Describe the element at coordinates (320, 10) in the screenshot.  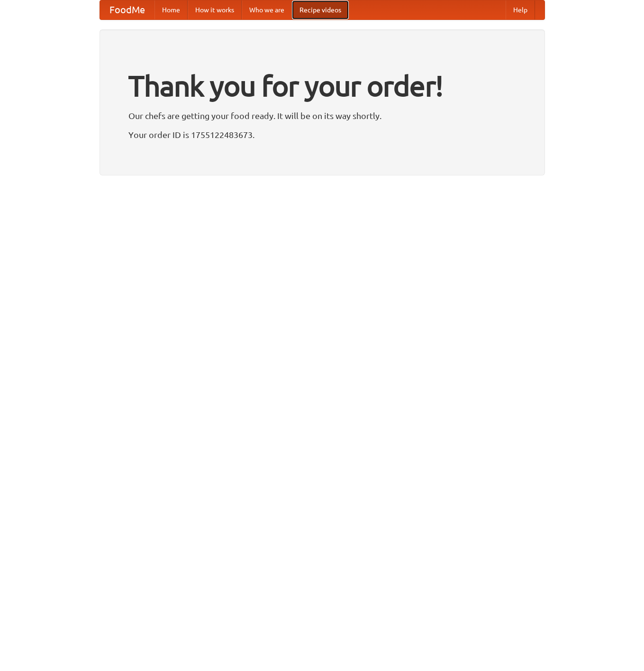
I see `a: Recipe videos` at that location.